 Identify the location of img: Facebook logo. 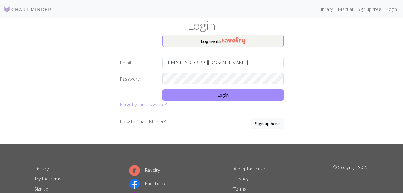
(135, 184).